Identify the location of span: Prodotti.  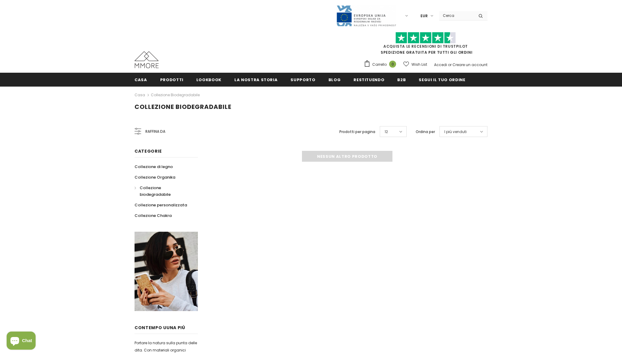
(172, 80).